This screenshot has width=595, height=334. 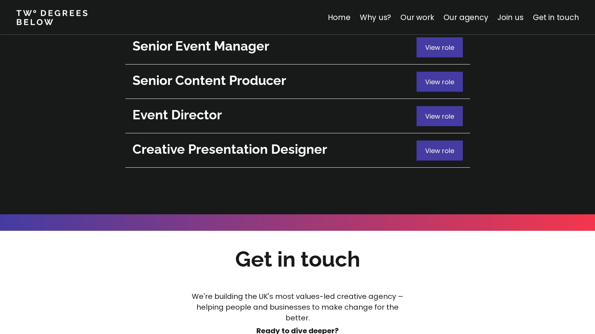 What do you see at coordinates (375, 17) in the screenshot?
I see `a: Why us?` at bounding box center [375, 17].